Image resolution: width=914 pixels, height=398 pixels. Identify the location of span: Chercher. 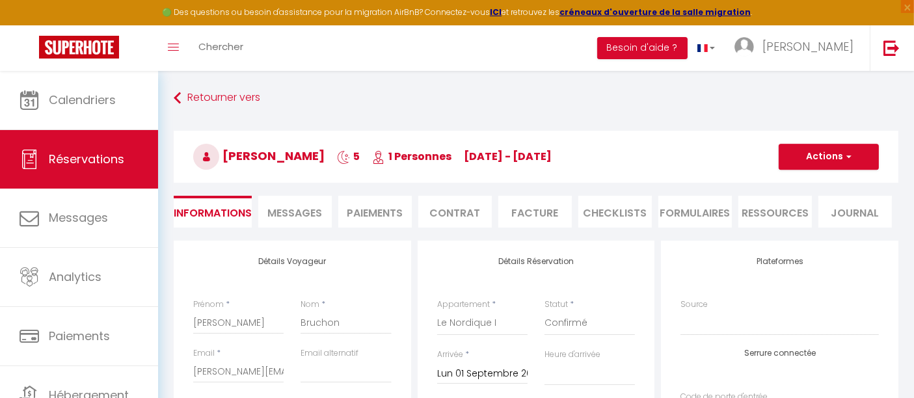
(220, 46).